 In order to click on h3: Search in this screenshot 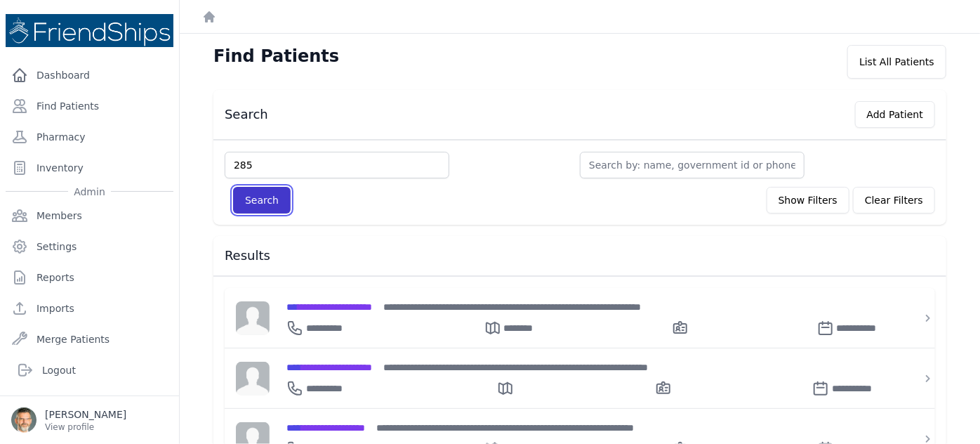, I will do `click(246, 114)`.